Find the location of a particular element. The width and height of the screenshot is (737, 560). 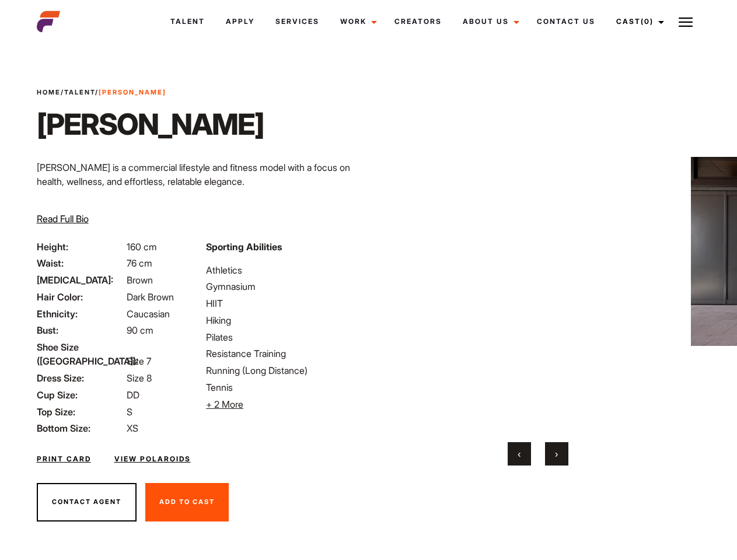

p: Through her modeling and wellness brand, HEAL, she inspires others on their wellness journeys—cha... is located at coordinates (199, 219).